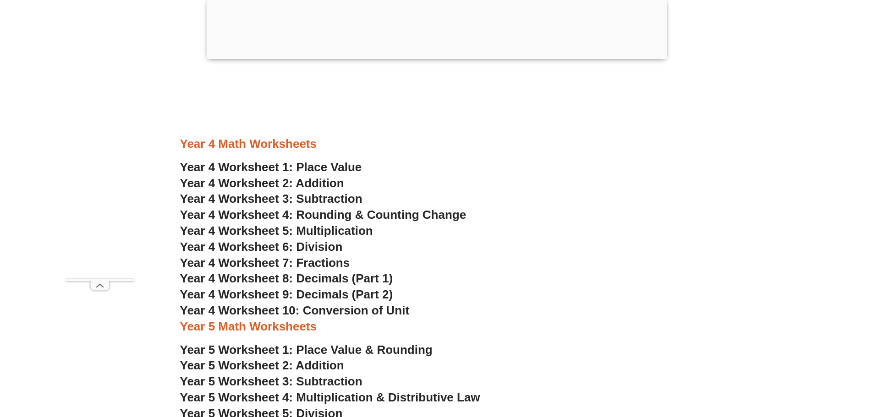 The width and height of the screenshot is (873, 417). Describe the element at coordinates (271, 199) in the screenshot. I see `span: Year 4 Worksheet 3: Subtraction` at that location.